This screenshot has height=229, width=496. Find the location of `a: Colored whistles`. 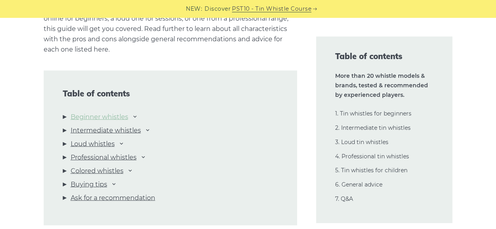

a: Colored whistles is located at coordinates (97, 171).